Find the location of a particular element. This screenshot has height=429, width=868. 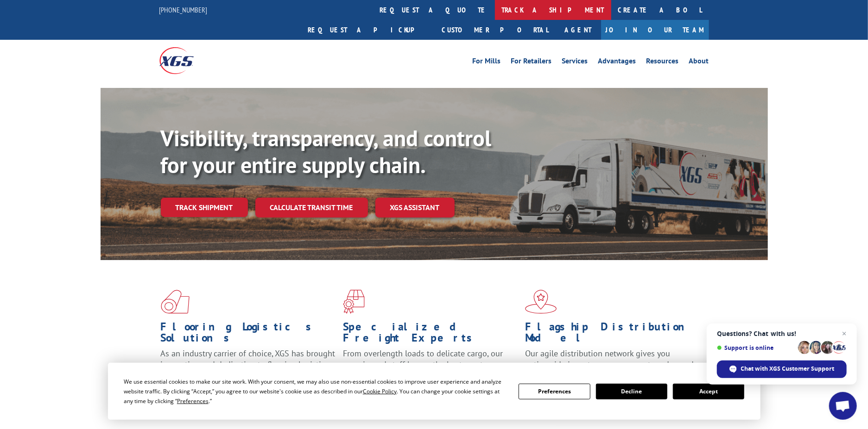

span: Cookie Policy is located at coordinates (379, 391).